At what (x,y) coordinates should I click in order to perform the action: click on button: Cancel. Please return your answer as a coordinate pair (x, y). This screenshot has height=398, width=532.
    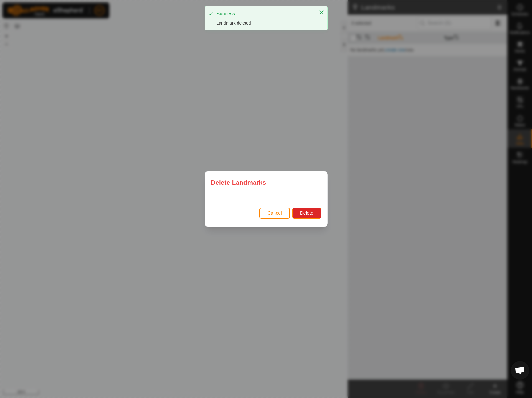
    Looking at the image, I should click on (274, 213).